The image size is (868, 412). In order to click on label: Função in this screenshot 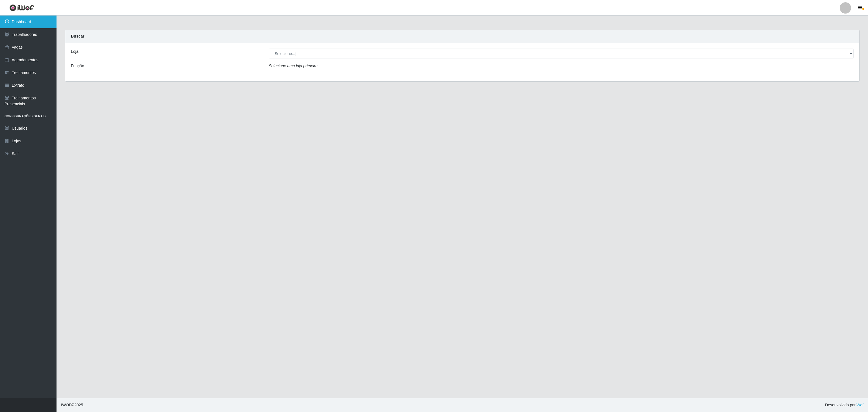, I will do `click(78, 66)`.